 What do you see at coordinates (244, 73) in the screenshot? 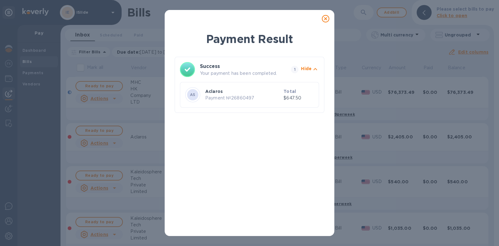
I see `p: Your payment has been completed.` at bounding box center [244, 73].